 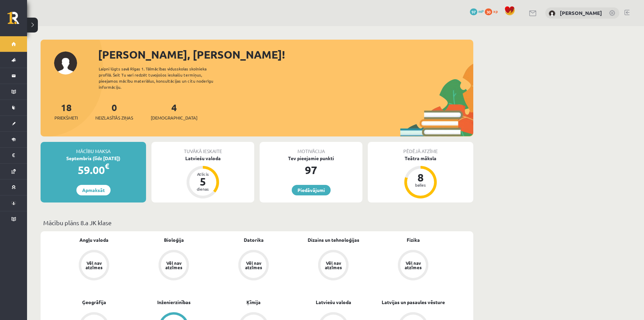 I want to click on div: 59.00, so click(x=93, y=170).